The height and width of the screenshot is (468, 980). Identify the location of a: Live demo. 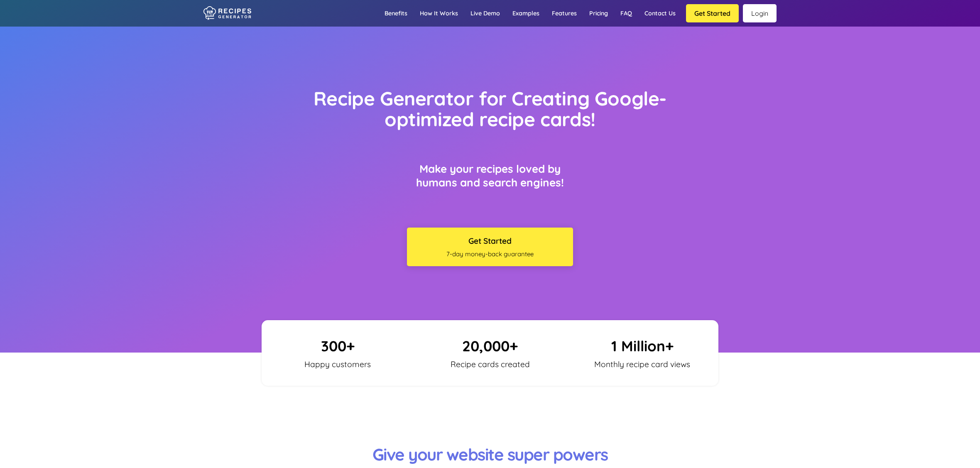
(485, 13).